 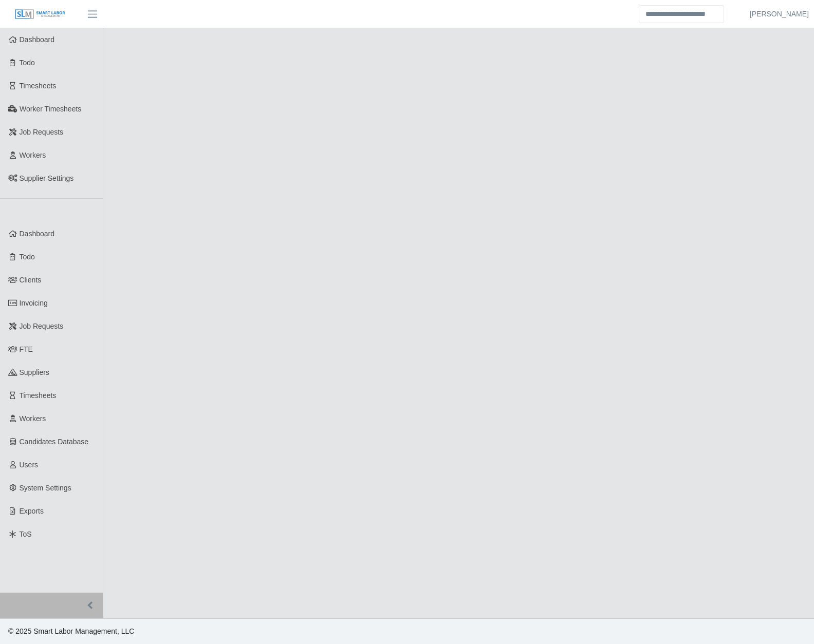 What do you see at coordinates (45, 489) in the screenshot?
I see `span: System Settings` at bounding box center [45, 489].